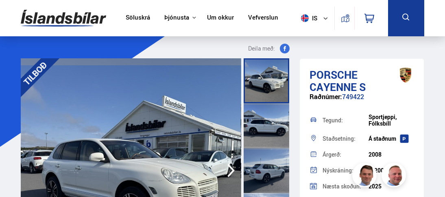 The image size is (445, 197). What do you see at coordinates (63, 18) in the screenshot?
I see `img: G0Ugv5HjCgRt.svg` at bounding box center [63, 18].